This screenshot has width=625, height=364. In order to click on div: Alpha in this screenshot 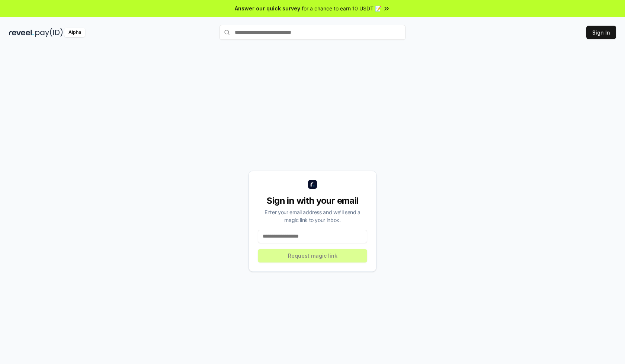, I will do `click(75, 32)`.